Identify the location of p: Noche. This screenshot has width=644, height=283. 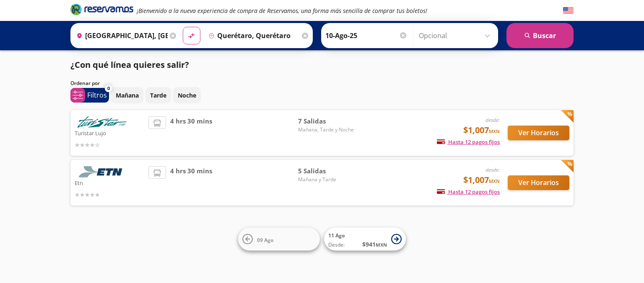
(187, 95).